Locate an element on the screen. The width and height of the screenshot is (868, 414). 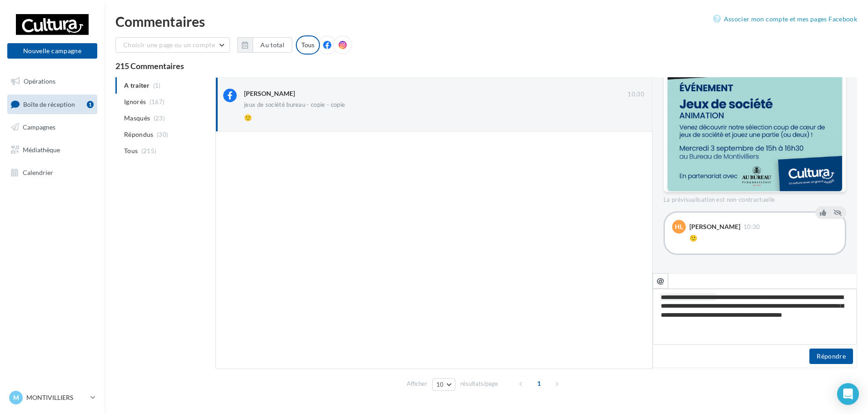
a: Calendrier is located at coordinates (52, 173).